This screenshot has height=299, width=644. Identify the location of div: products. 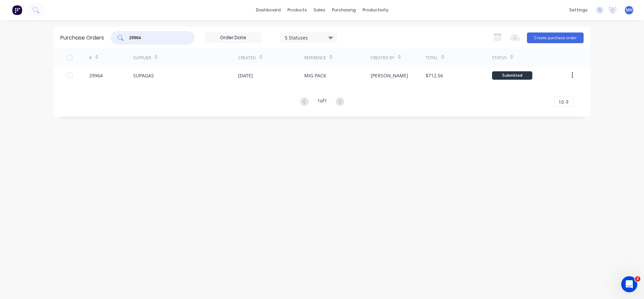
(297, 10).